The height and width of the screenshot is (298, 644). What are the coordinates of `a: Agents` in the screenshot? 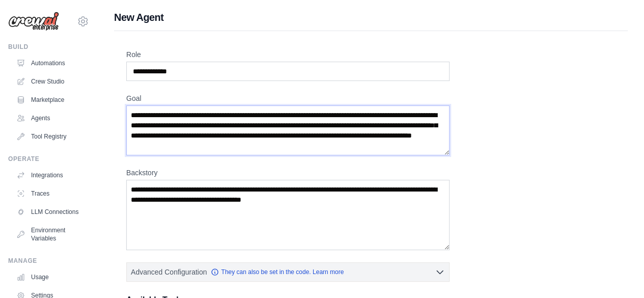 It's located at (51, 118).